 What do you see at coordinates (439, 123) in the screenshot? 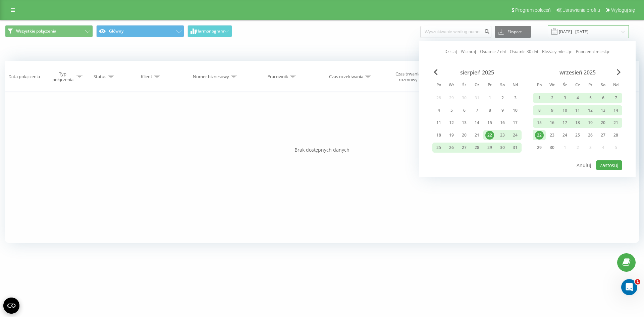
I see `div: 11` at bounding box center [439, 123].